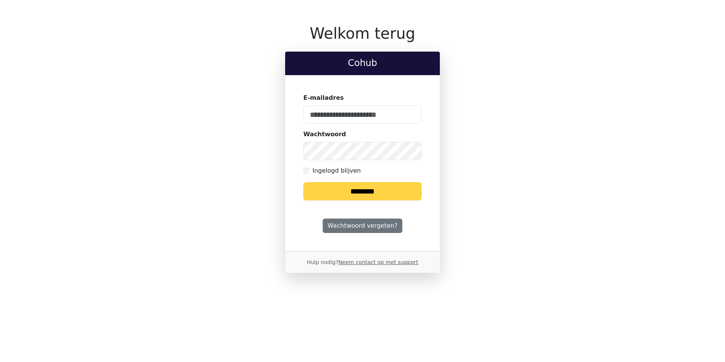  I want to click on label: Ingelogd blijven, so click(336, 171).